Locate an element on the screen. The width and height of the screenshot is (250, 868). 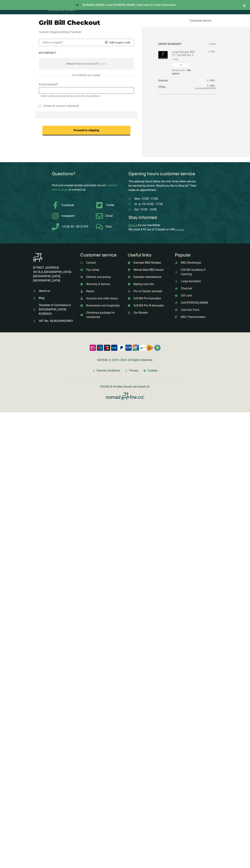
span: VAT No.: NL862446624B01 is located at coordinates (55, 321).